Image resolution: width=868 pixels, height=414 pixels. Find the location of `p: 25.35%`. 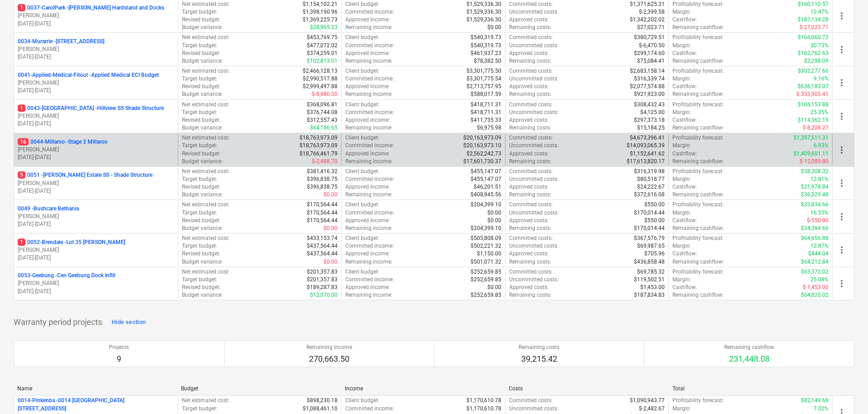

p: 25.35% is located at coordinates (820, 112).